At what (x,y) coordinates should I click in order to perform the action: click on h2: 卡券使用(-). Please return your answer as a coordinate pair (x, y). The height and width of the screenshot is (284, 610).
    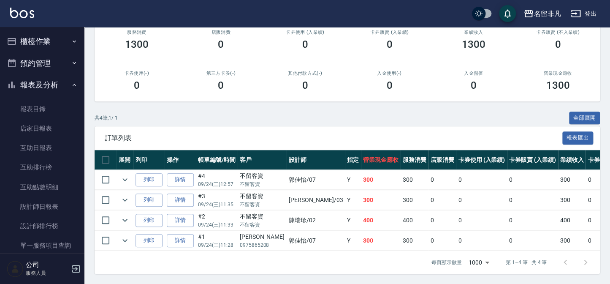
    Looking at the image, I should click on (137, 73).